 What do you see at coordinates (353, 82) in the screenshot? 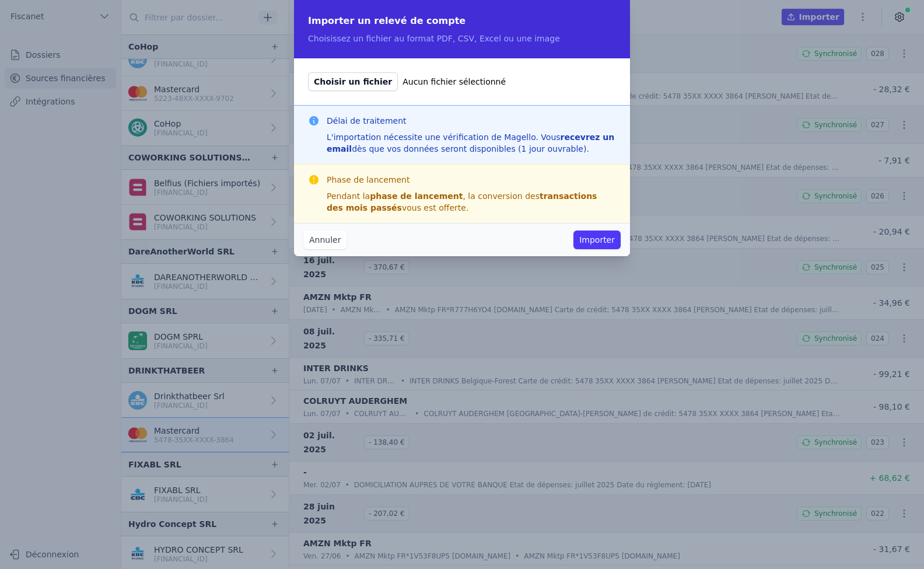
I see `span: Choisir un fichier` at bounding box center [353, 82].